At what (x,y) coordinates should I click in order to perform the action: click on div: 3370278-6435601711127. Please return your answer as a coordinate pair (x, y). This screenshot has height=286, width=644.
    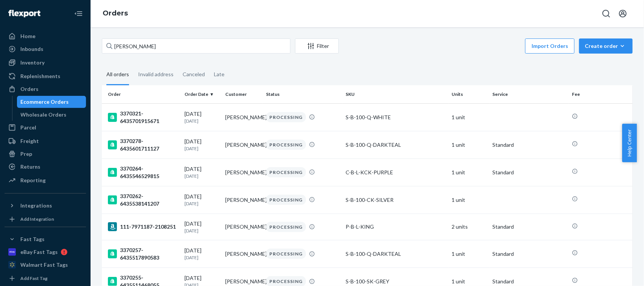
    Looking at the image, I should click on (144, 145).